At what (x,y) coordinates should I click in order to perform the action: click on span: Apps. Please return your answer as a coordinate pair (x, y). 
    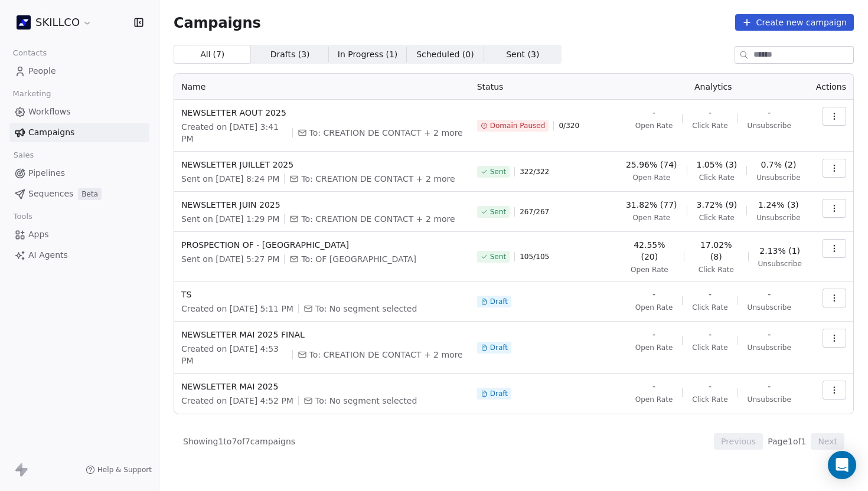
    Looking at the image, I should click on (38, 234).